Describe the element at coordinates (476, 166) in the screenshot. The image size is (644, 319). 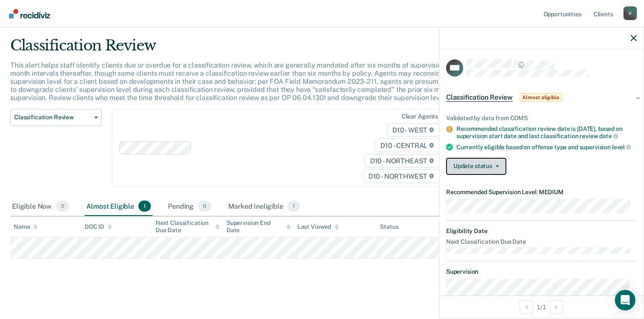
I see `button: Update status` at that location.